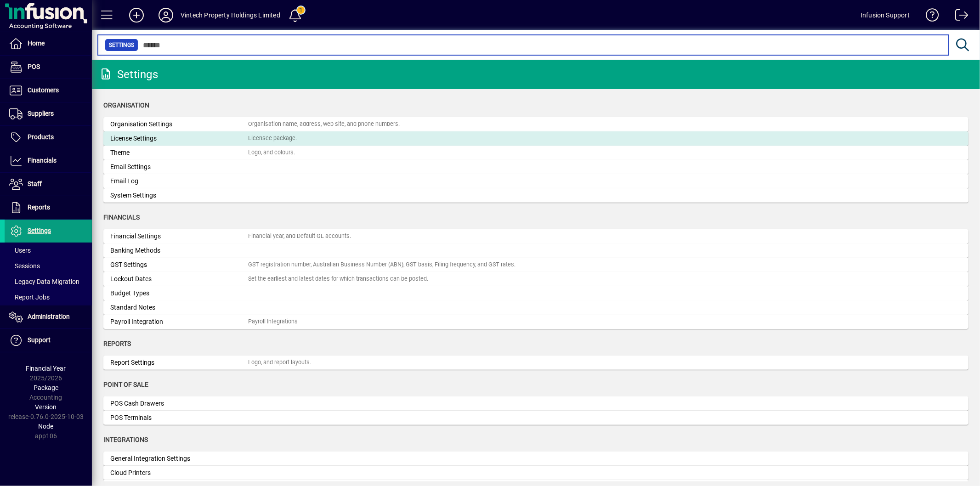 This screenshot has height=486, width=980. What do you see at coordinates (36, 43) in the screenshot?
I see `span: Home` at bounding box center [36, 43].